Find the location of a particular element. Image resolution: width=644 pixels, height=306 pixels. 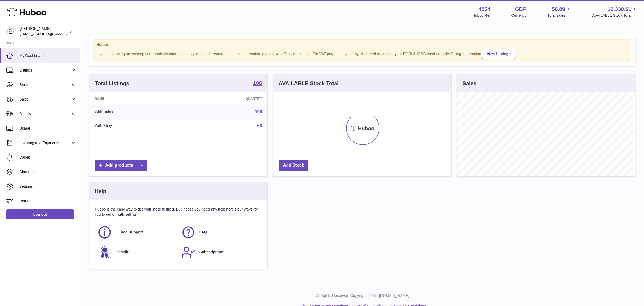

span: 12,330.61 is located at coordinates (620, 9).